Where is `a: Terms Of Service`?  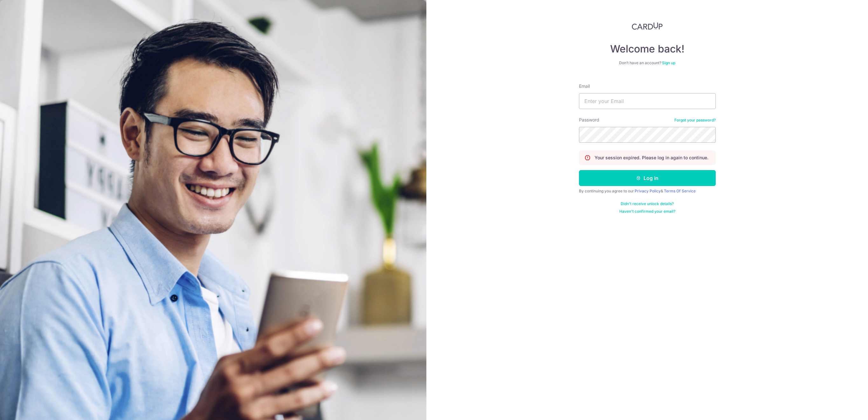 a: Terms Of Service is located at coordinates (680, 190).